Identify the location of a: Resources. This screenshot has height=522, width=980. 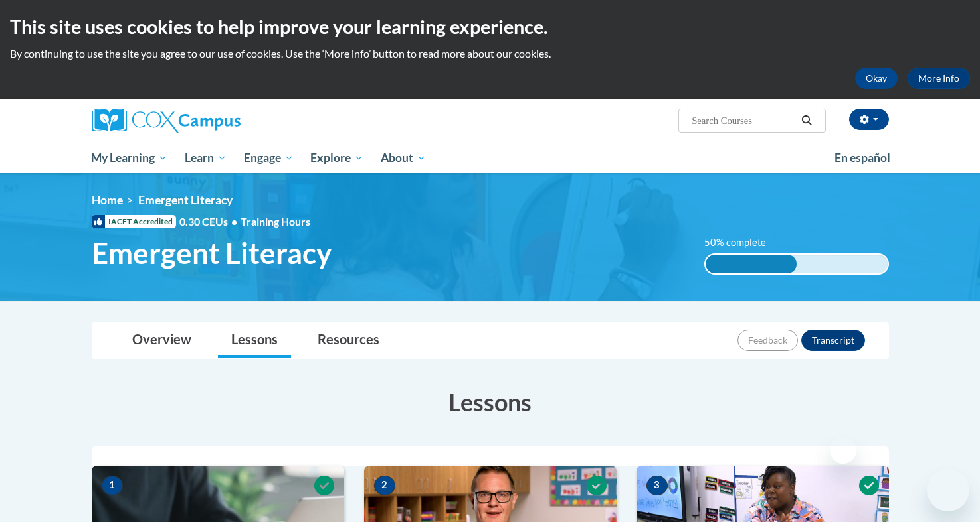
(348, 340).